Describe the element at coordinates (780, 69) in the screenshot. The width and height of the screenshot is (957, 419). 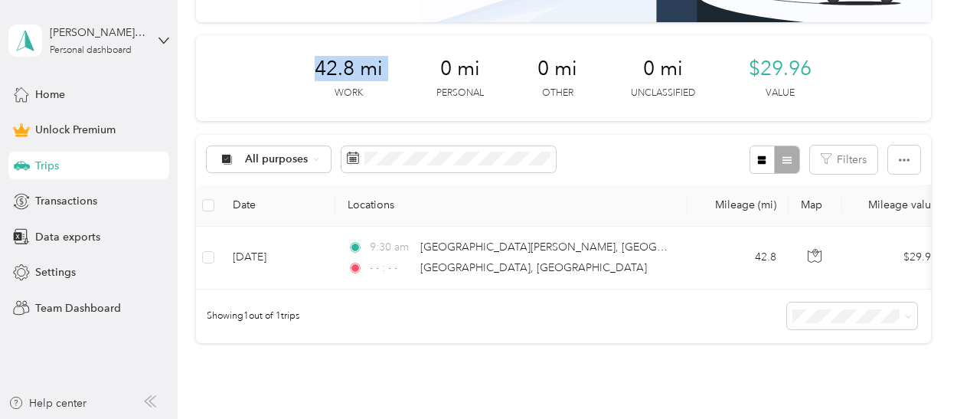
I see `span: $29.96` at that location.